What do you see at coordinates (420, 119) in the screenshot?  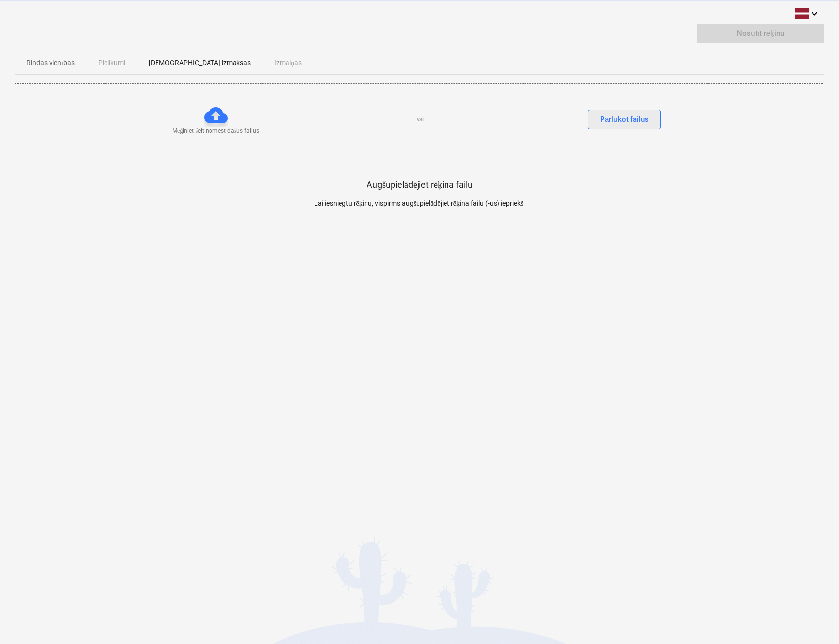 I see `div: Mēģiniet šeit nomest dažus failusvaiPārlūkot failus` at bounding box center [420, 119].